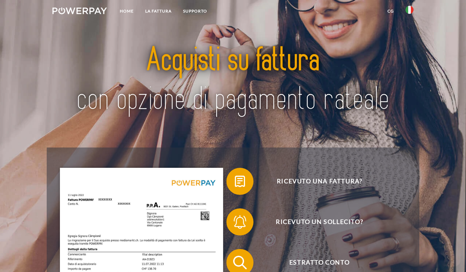  Describe the element at coordinates (240, 222) in the screenshot. I see `img: qb_bell.svg` at that location.